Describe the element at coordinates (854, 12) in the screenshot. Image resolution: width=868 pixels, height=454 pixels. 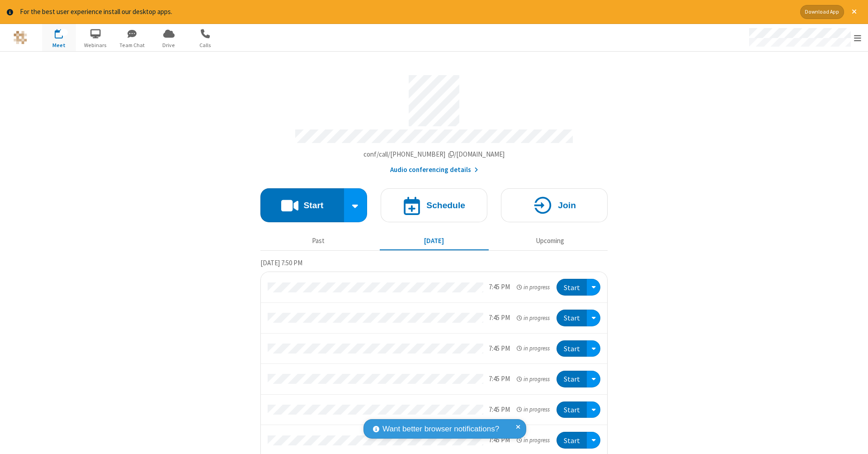
I see `button: Close alert` at that location.